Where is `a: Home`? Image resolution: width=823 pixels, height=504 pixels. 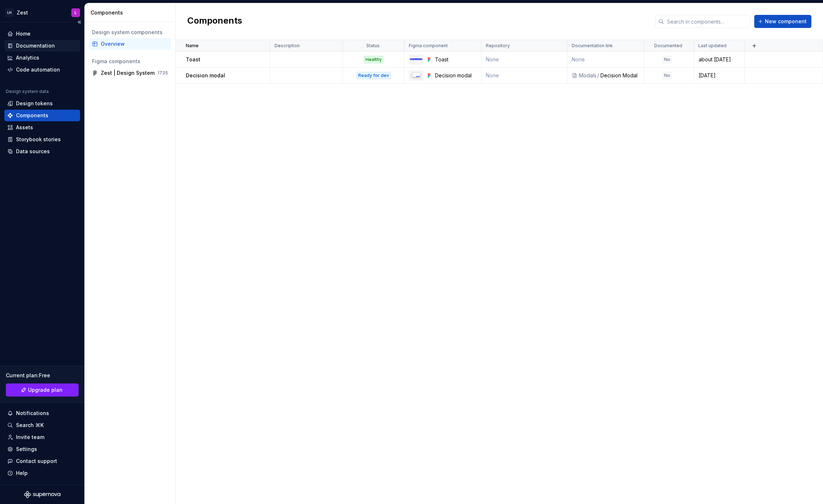 a: Home is located at coordinates (42, 34).